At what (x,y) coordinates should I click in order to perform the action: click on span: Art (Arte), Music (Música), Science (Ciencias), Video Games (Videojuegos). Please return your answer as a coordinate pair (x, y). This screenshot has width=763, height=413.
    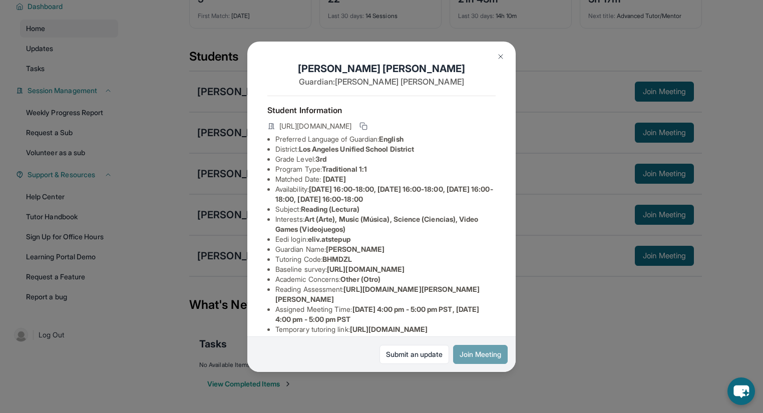
    Looking at the image, I should click on (377, 224).